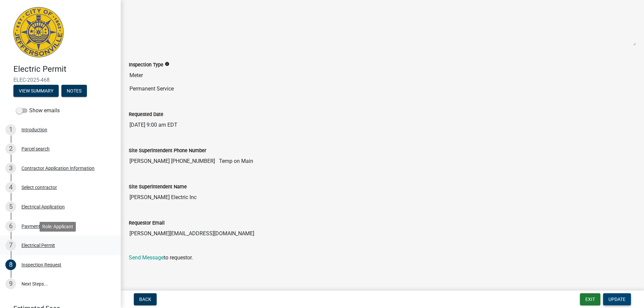 The image size is (644, 308). What do you see at coordinates (58, 168) in the screenshot?
I see `div: Contractor Application Information` at bounding box center [58, 168].